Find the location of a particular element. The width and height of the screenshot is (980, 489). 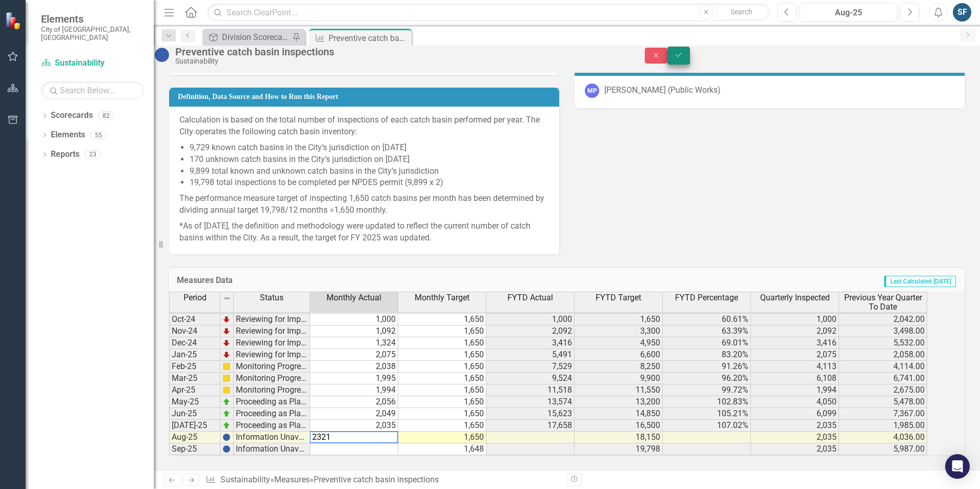

td: 99.72% is located at coordinates (707, 390).